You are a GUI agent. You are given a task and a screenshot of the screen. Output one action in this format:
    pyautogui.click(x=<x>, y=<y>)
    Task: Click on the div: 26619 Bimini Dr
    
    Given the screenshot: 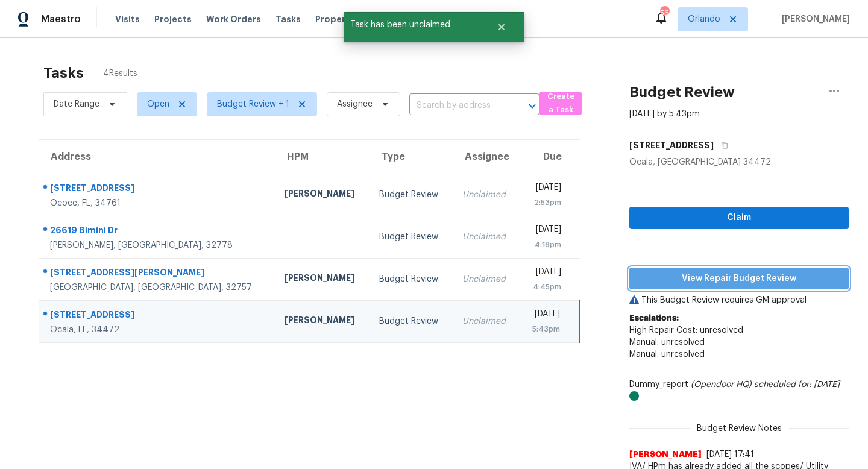 What is the action you would take?
    pyautogui.click(x=157, y=231)
    